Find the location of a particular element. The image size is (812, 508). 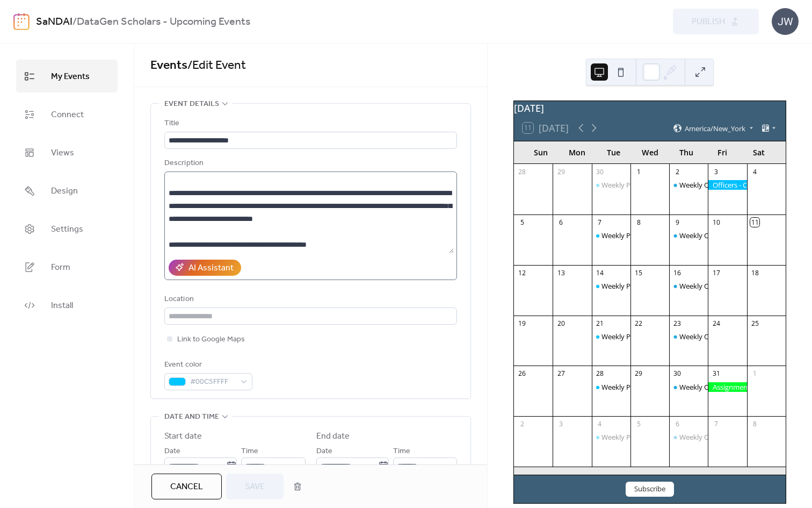

button: Subscribe is located at coordinates (650, 489).